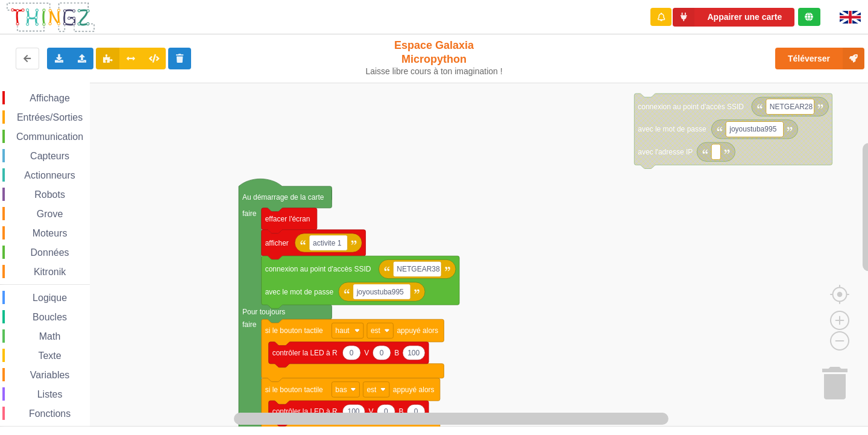 Image resolution: width=868 pixels, height=435 pixels. What do you see at coordinates (49, 194) in the screenshot?
I see `span: Robots` at bounding box center [49, 194].